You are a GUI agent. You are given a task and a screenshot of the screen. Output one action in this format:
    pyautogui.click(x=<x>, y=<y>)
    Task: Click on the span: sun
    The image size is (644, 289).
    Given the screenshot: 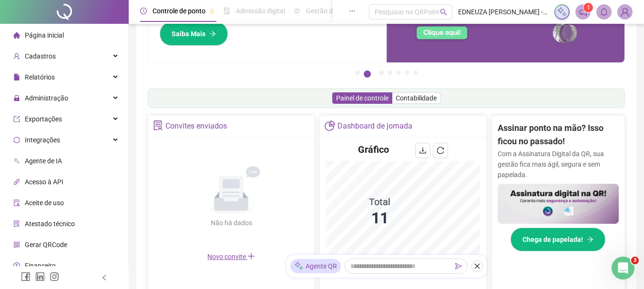 What is the action you would take?
    pyautogui.click(x=297, y=11)
    